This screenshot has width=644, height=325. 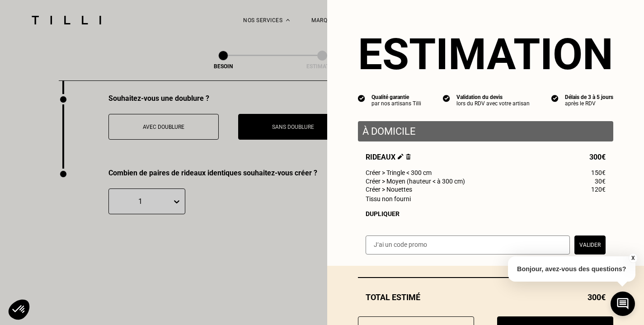 What do you see at coordinates (396, 97) in the screenshot?
I see `div: Qualité garantie` at bounding box center [396, 97].